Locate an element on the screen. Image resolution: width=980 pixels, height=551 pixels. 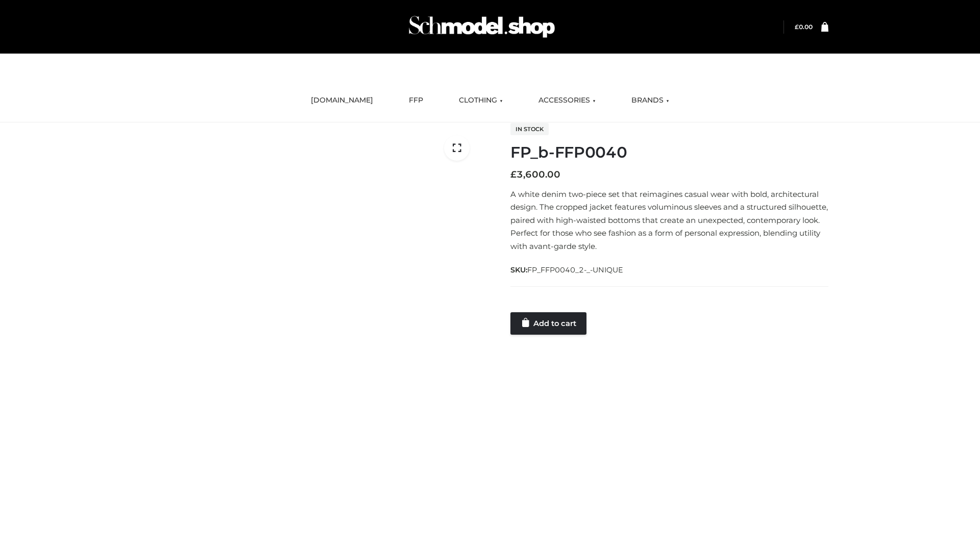
img: Schmodel Admin 964 is located at coordinates (482, 26).